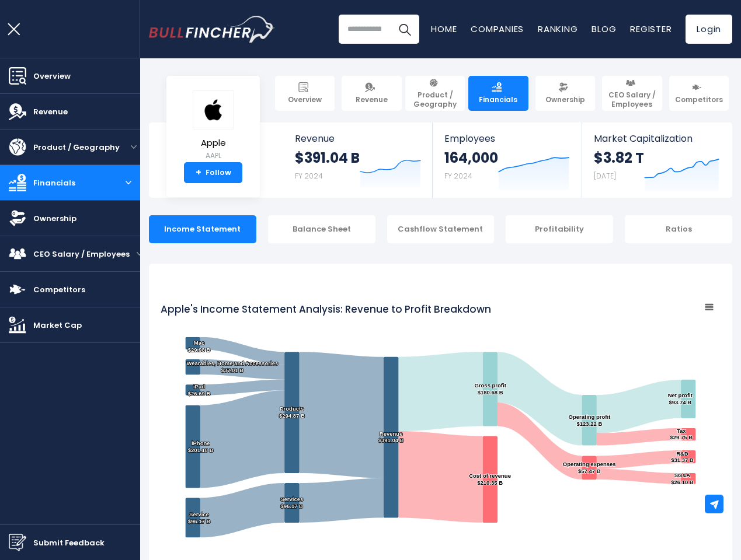 The height and width of the screenshot is (560, 741). What do you see at coordinates (305, 93) in the screenshot?
I see `a: Overview` at bounding box center [305, 93].